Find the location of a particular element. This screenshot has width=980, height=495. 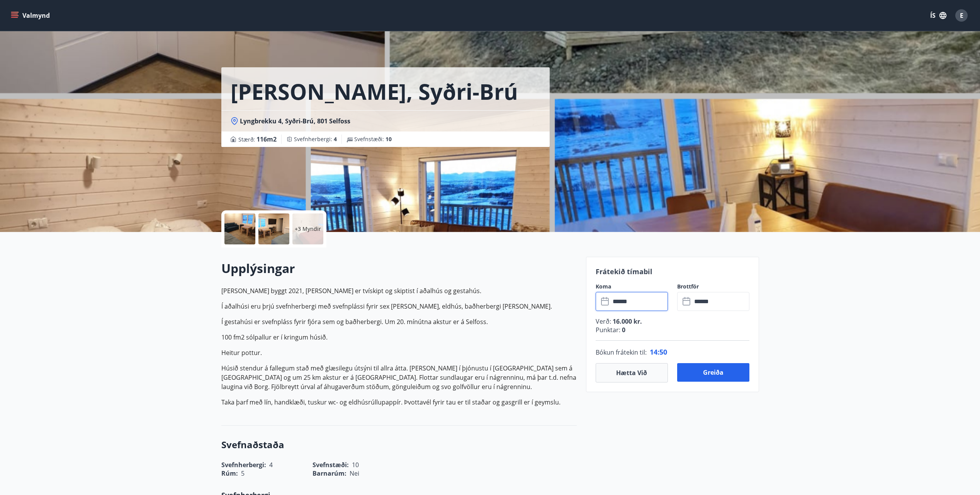

p: Punktar : is located at coordinates (673, 330).